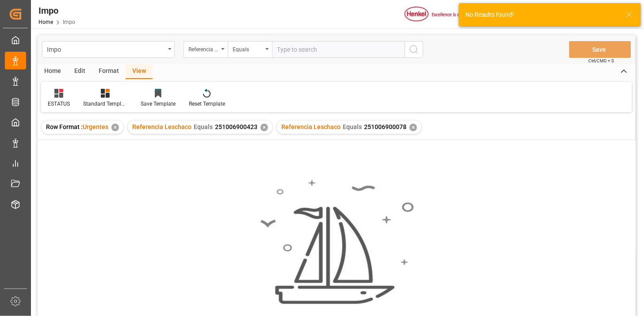 Image resolution: width=644 pixels, height=316 pixels. What do you see at coordinates (53, 72) in the screenshot?
I see `div: Home` at bounding box center [53, 72].